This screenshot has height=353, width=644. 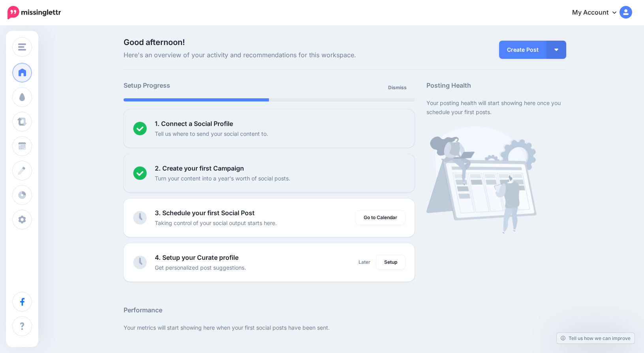 I want to click on b: 1. Connect a Social Profile, so click(x=194, y=124).